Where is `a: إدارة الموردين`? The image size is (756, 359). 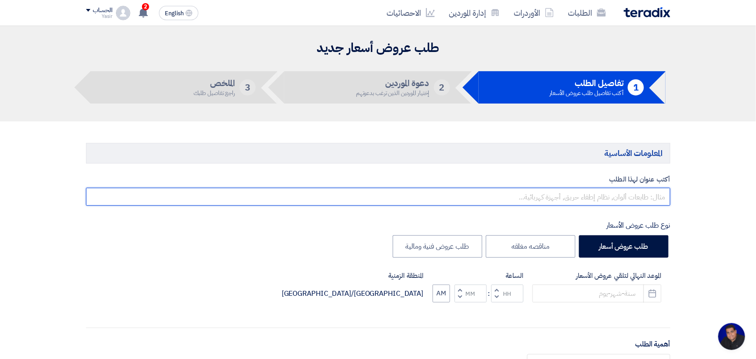 a: إدارة الموردين is located at coordinates (474, 13).